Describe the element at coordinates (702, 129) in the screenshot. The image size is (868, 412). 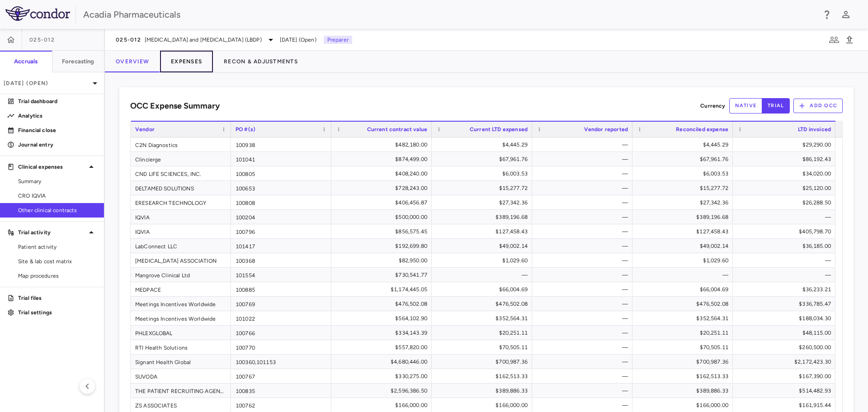
I see `span: Reconciled expense` at that location.